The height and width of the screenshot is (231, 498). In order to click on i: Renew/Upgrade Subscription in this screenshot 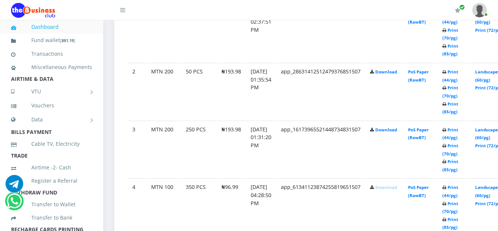, I will do `click(458, 10)`.